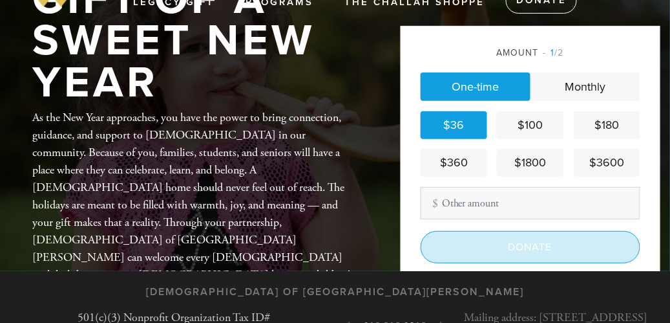 This screenshot has width=670, height=323. I want to click on div: $36, so click(454, 125).